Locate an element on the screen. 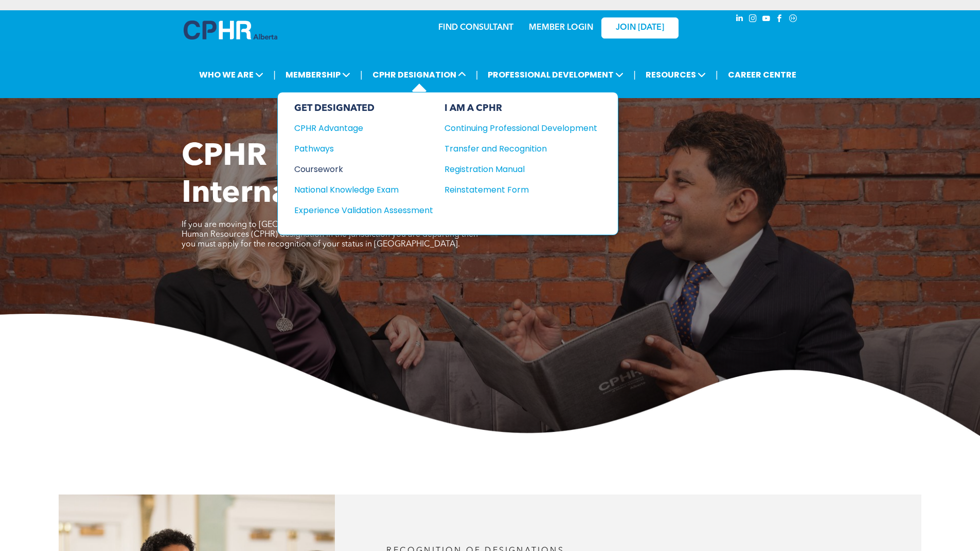  a: Transfer and Recognition is located at coordinates (521, 149).